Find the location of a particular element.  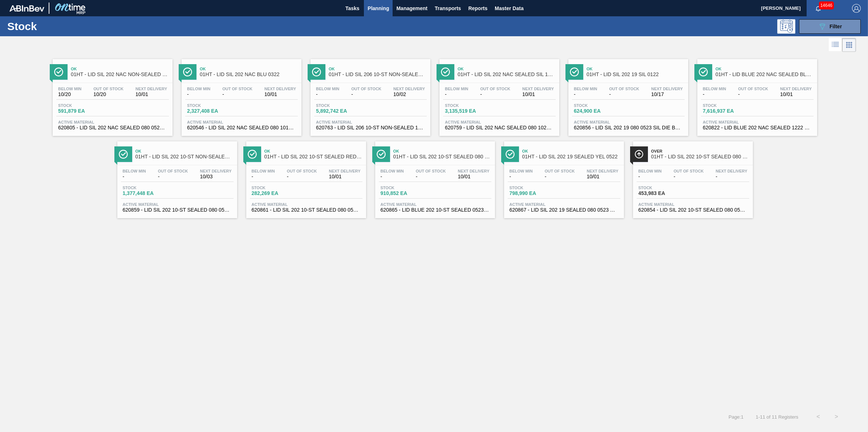

a: ÍconeOk01HT - LID SIL 202 NAC NON-SEALED 080 0215 REDBelow Min10/20Out Of Stock10/20Next Delivery... is located at coordinates (111, 94).